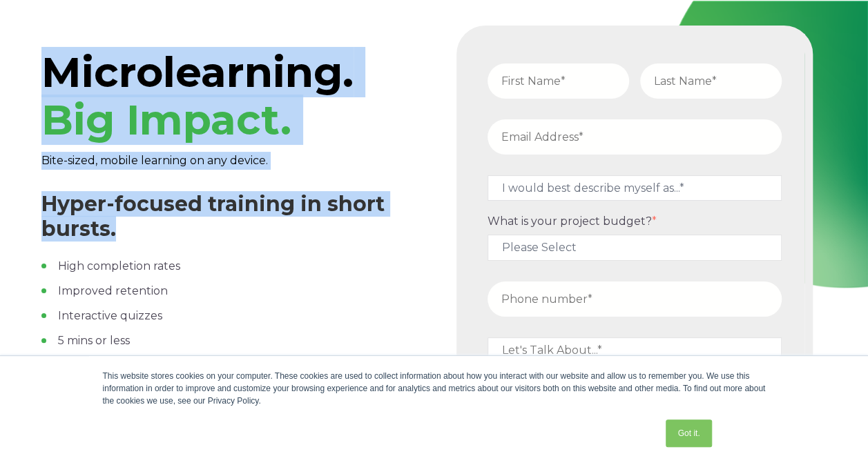 This screenshot has width=868, height=465. What do you see at coordinates (688, 433) in the screenshot?
I see `a: Got it.` at bounding box center [688, 433].